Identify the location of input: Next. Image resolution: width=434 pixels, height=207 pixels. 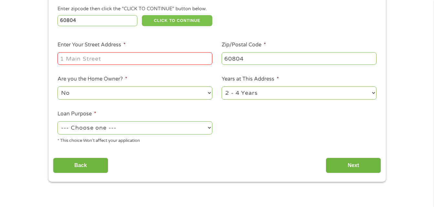
(353, 166).